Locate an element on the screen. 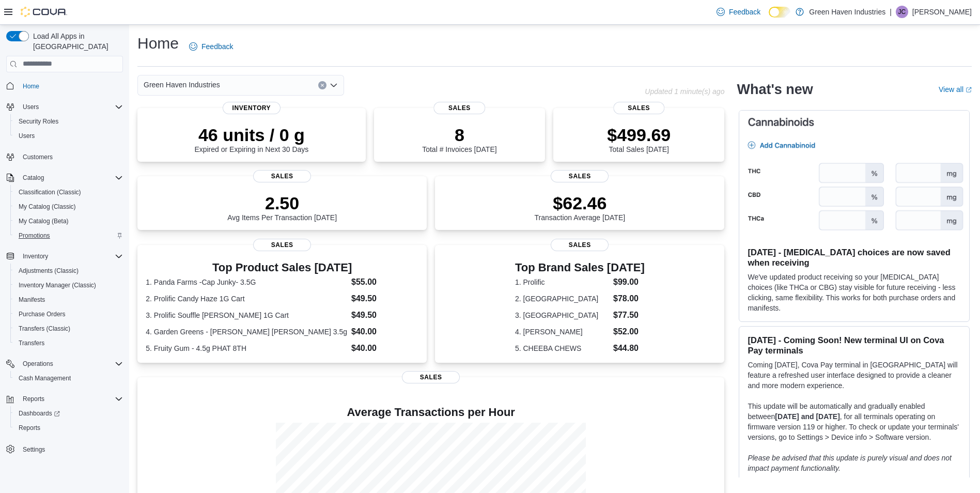 Image resolution: width=980 pixels, height=493 pixels. p: $499.69 is located at coordinates (639, 134).